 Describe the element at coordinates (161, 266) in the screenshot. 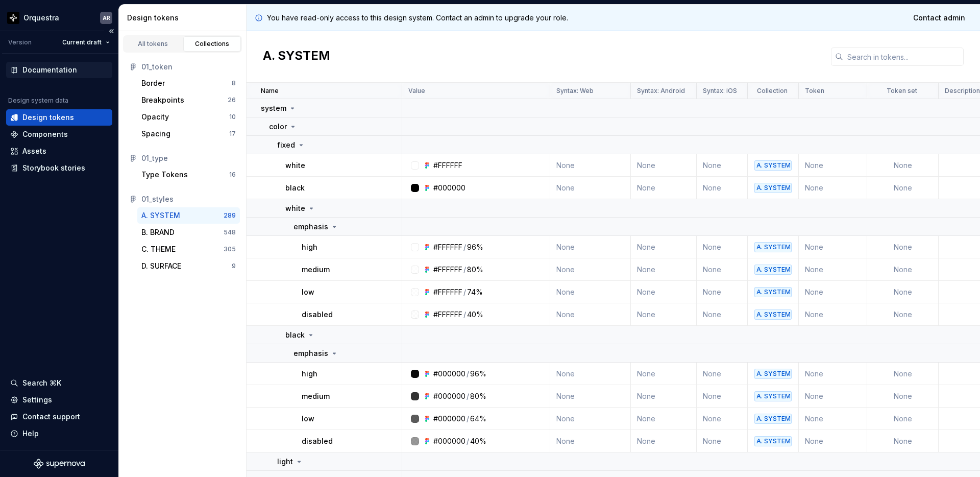

I see `div: D. SURFACE` at that location.